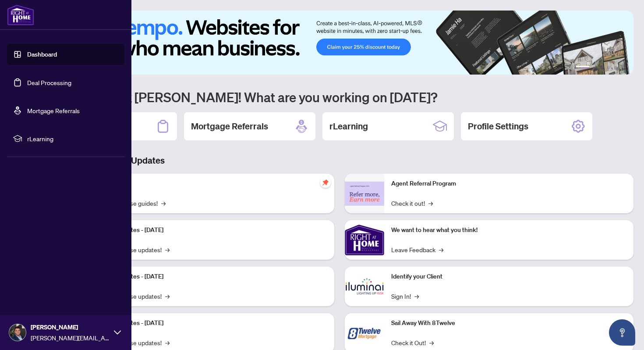 This screenshot has height=350, width=644. What do you see at coordinates (229, 126) in the screenshot?
I see `h2: Mortgage Referrals` at bounding box center [229, 126].